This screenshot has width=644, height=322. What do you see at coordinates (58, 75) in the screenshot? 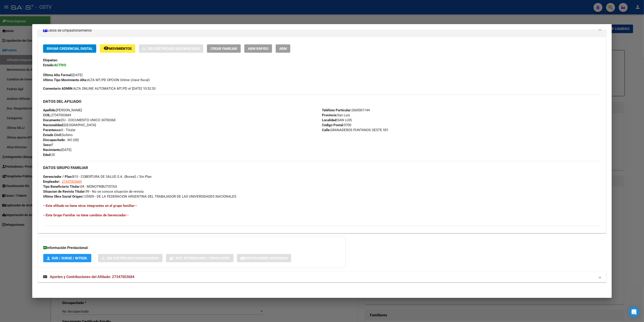
I see `strong: Última Alta Formal:` at bounding box center [58, 75].